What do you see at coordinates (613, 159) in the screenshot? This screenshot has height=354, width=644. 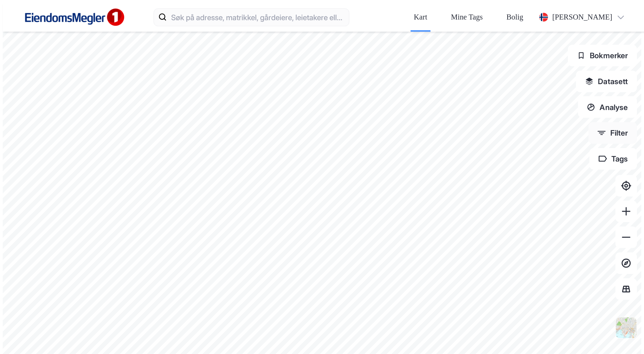 I see `button: Tags` at bounding box center [613, 159].